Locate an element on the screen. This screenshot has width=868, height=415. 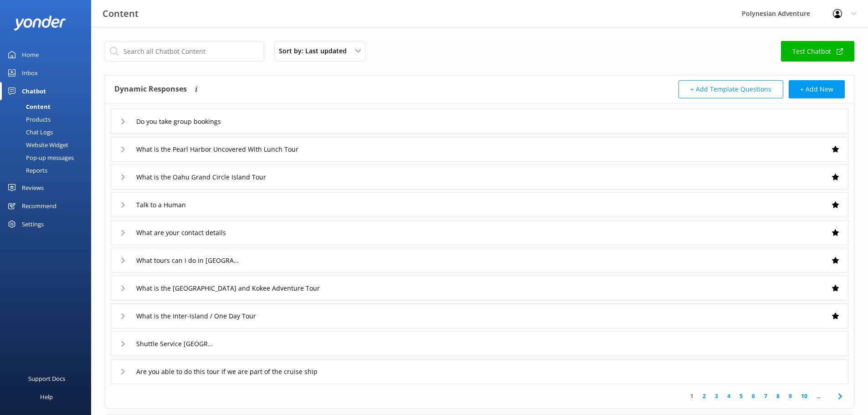
a: 8 is located at coordinates (778, 396).